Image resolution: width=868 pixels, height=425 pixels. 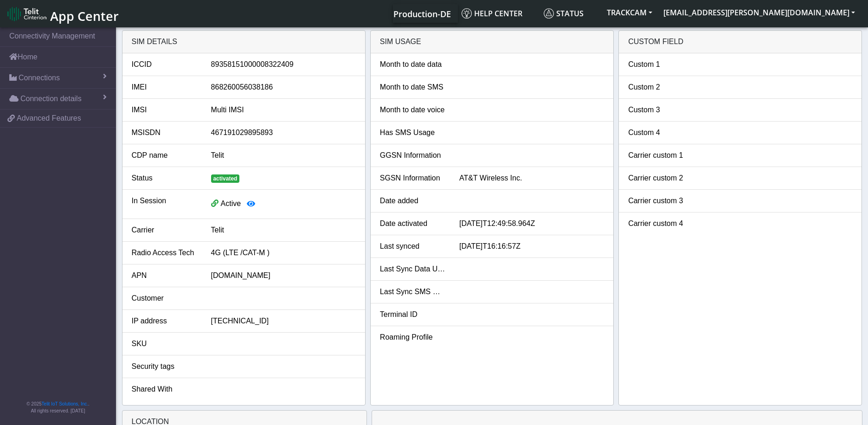 I want to click on div: Roaming Profile, so click(x=412, y=337).